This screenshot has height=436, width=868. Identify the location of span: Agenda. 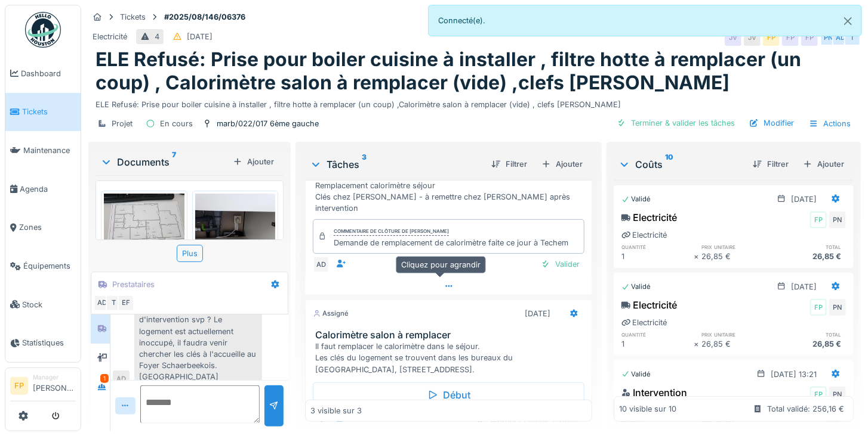
(47, 189).